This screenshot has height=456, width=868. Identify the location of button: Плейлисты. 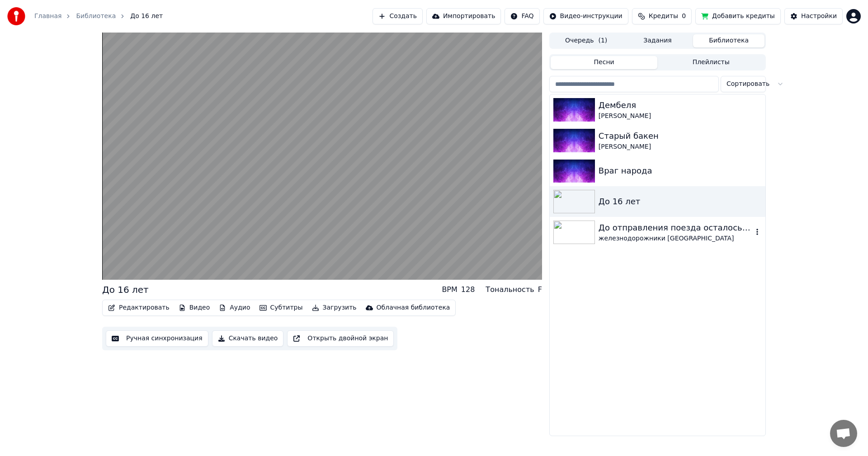
(710, 63).